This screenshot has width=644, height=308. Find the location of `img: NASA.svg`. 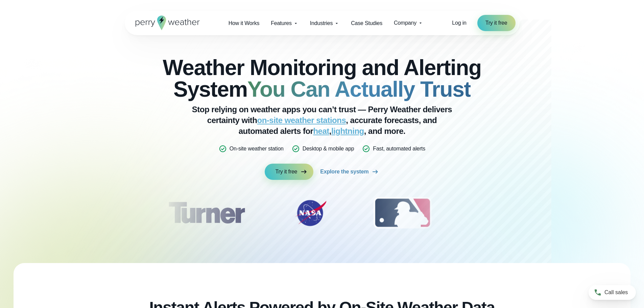

img: NASA.svg is located at coordinates (311, 213).